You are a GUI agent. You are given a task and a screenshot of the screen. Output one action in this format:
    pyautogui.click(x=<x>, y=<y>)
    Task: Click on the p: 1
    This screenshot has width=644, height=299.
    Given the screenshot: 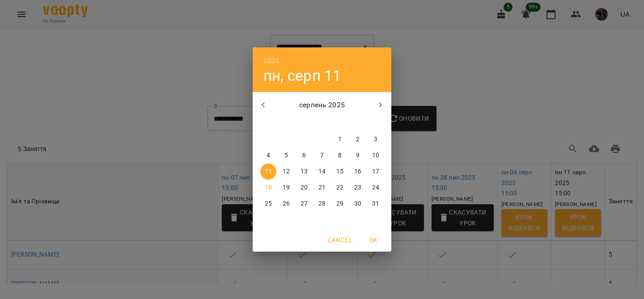 What is the action you would take?
    pyautogui.click(x=340, y=140)
    